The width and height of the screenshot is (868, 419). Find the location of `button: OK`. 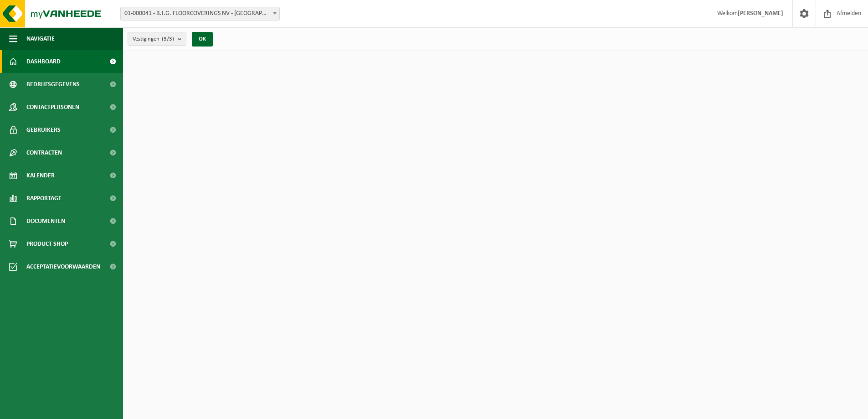

button: OK is located at coordinates (202, 39).